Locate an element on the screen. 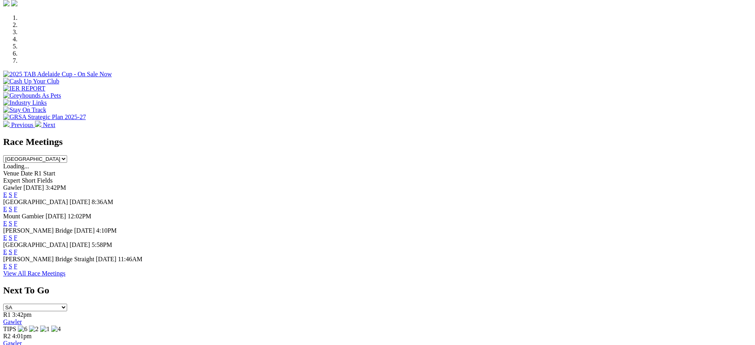 Image resolution: width=755 pixels, height=345 pixels. img: 6 is located at coordinates (23, 329).